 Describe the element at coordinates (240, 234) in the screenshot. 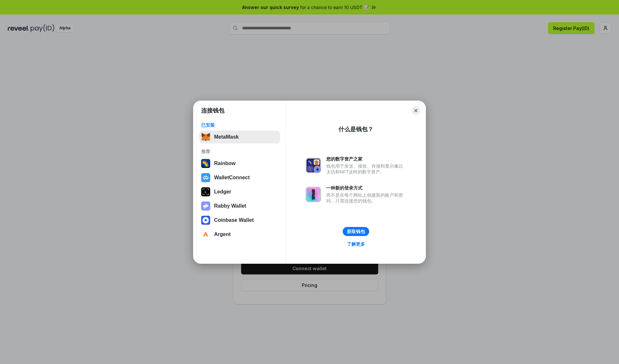

I see `button: Argent` at that location.